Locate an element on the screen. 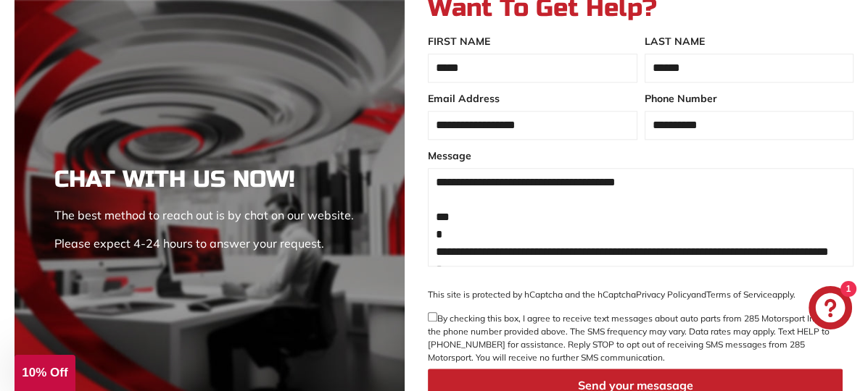 Image resolution: width=868 pixels, height=391 pixels. label: Message is located at coordinates (640, 155).